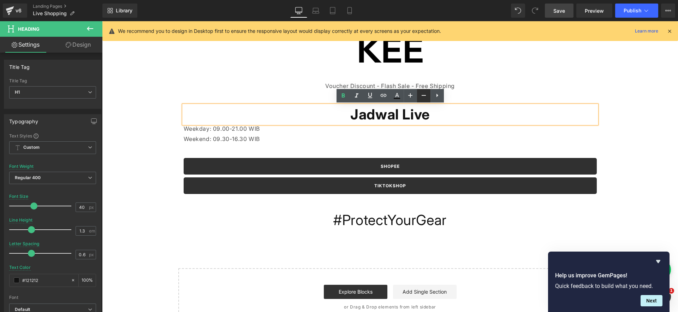  I want to click on span: Live Shopping, so click(50, 13).